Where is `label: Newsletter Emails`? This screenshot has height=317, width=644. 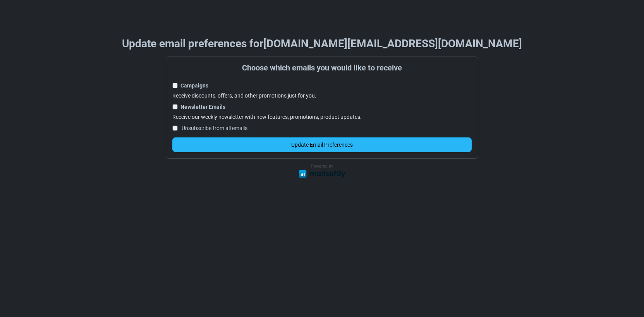 label: Newsletter Emails is located at coordinates (203, 108).